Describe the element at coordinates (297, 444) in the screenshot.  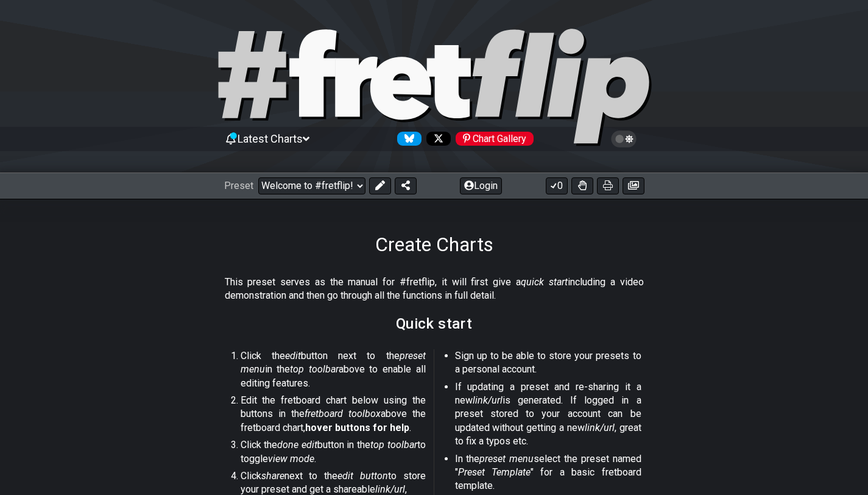
I see `em: done edit` at that location.